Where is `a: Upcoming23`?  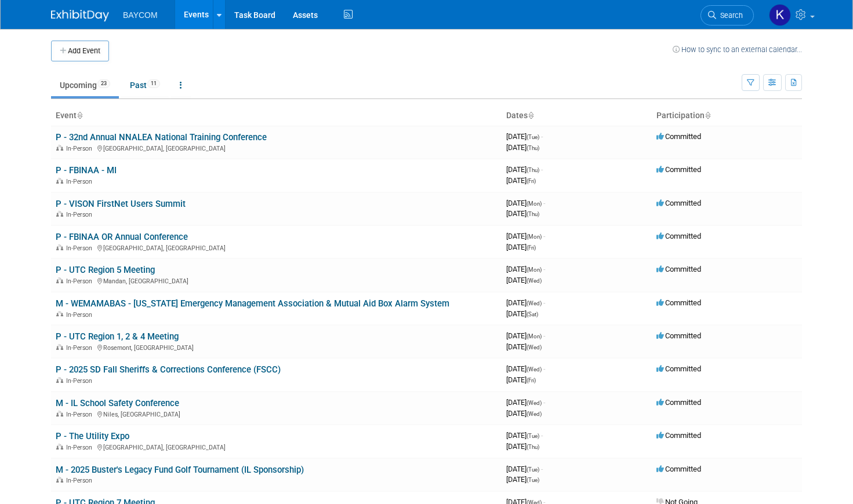 a: Upcoming23 is located at coordinates (85, 85).